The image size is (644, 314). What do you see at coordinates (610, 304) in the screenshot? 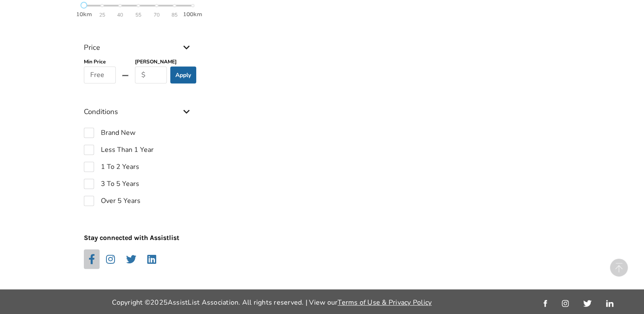
I see `img: linkedin_link` at bounding box center [610, 304].